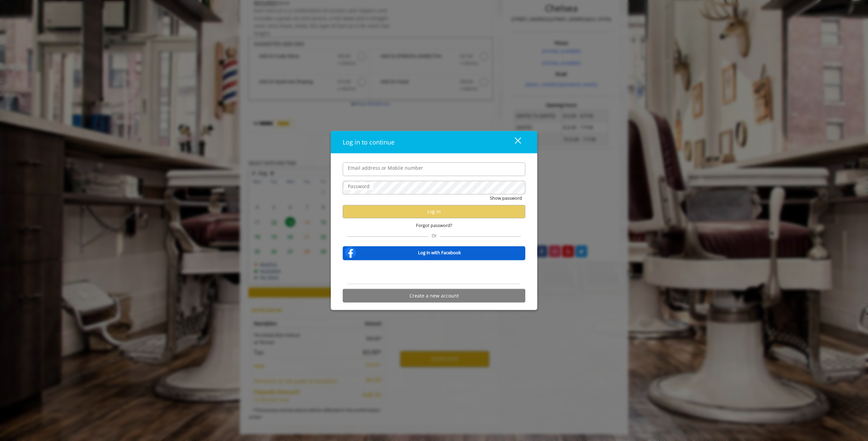  What do you see at coordinates (434, 236) in the screenshot?
I see `span: Or` at bounding box center [434, 236].